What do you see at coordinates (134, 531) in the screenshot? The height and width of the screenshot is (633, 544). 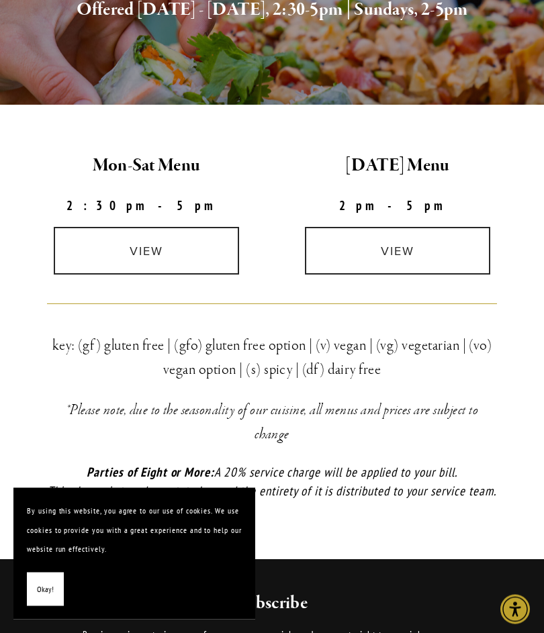 I see `p: By using this website, you agree to our use of cookies. We use cookies to provide you with a grea...` at bounding box center [134, 531].